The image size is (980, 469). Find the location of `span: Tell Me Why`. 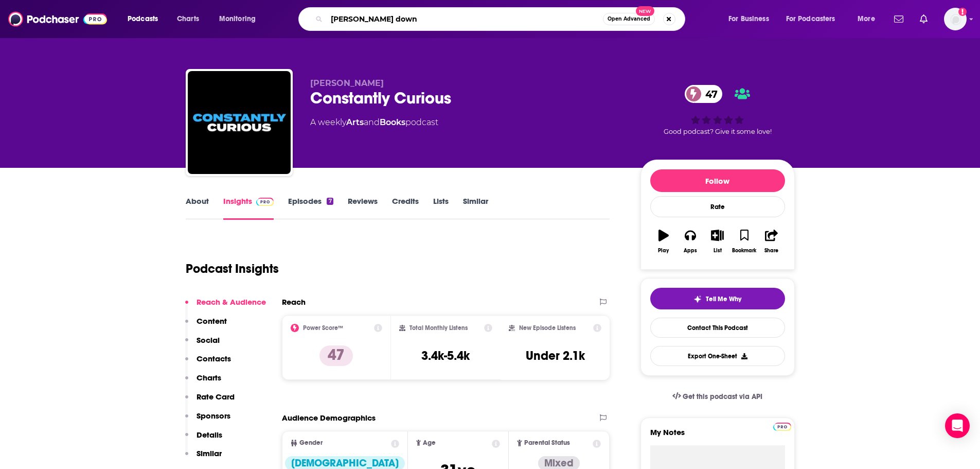

span: Tell Me Why is located at coordinates (723, 299).